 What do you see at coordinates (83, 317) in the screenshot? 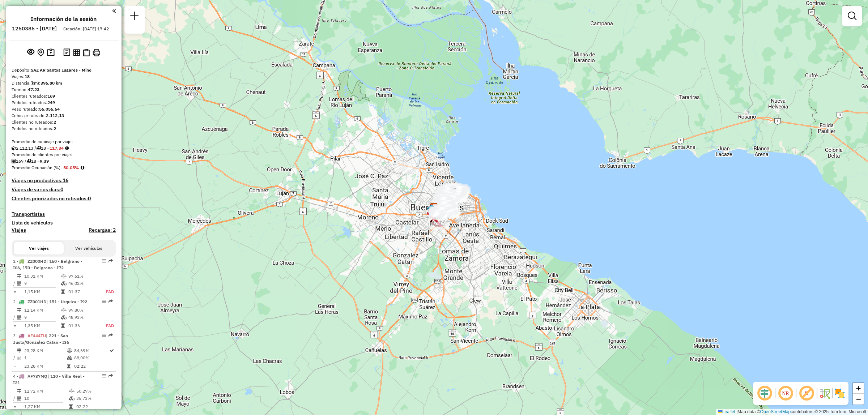
I see `td: 48,93%` at bounding box center [83, 317].